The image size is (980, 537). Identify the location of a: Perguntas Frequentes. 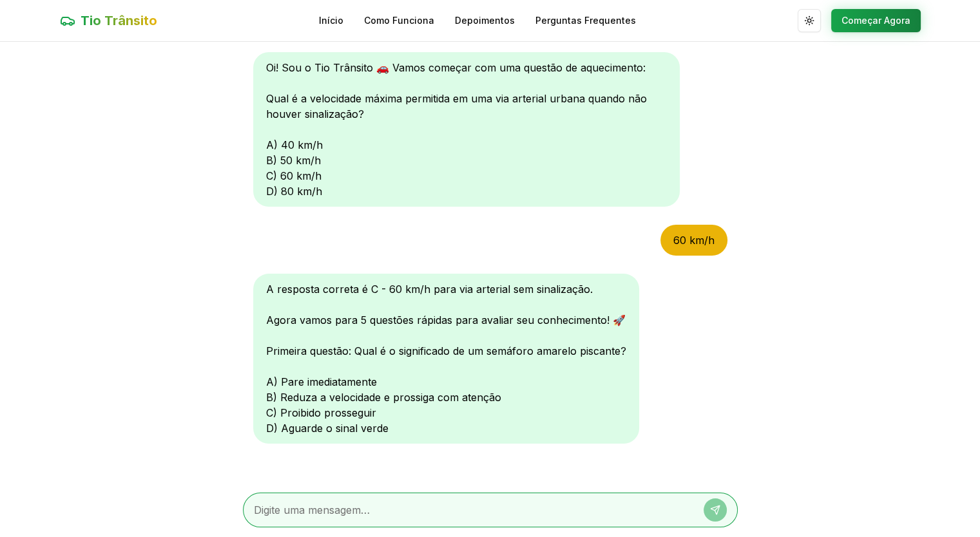
(585, 21).